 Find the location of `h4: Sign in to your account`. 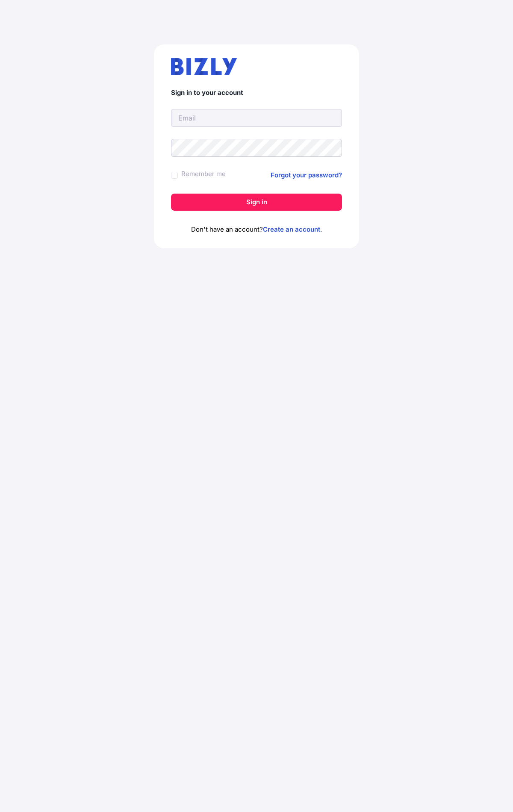

h4: Sign in to your account is located at coordinates (256, 93).